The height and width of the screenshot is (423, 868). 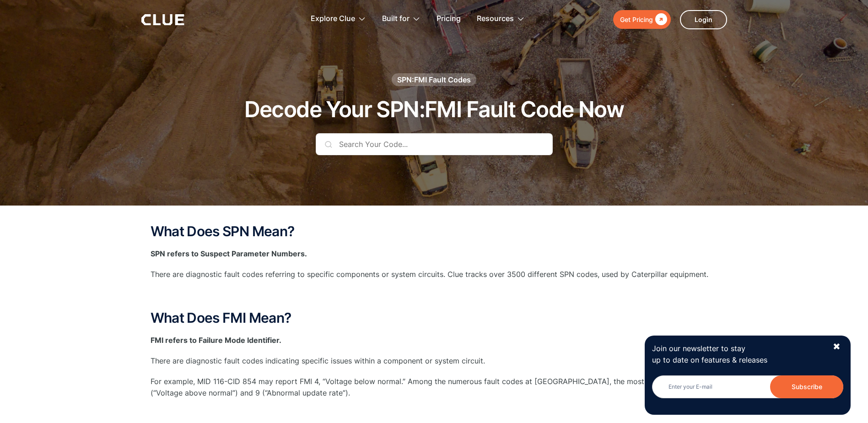 What do you see at coordinates (448, 19) in the screenshot?
I see `a: Pricing` at bounding box center [448, 19].